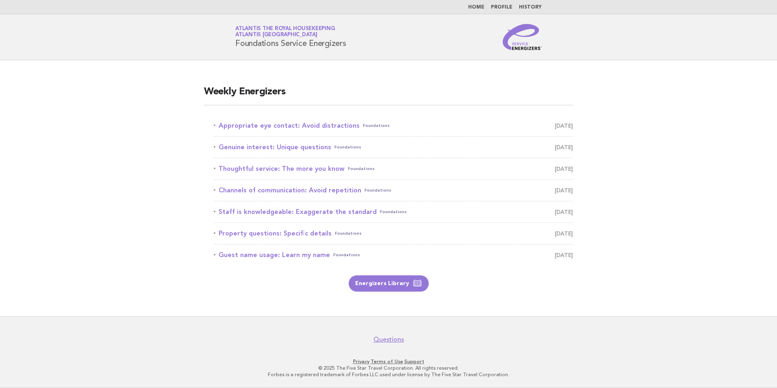 The width and height of the screenshot is (777, 388). What do you see at coordinates (389, 95) in the screenshot?
I see `h2: Weekly Energizers` at bounding box center [389, 95].